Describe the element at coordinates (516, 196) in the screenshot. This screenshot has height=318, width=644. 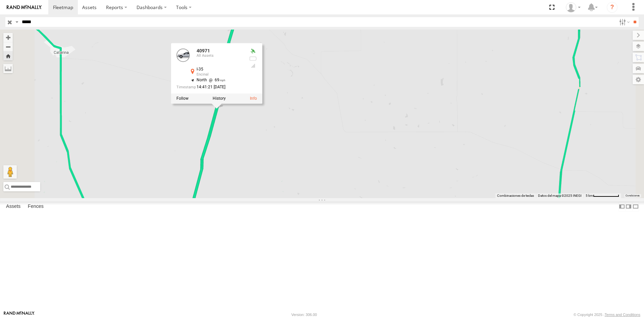
I see `button: Combinaciones de teclas` at that location.